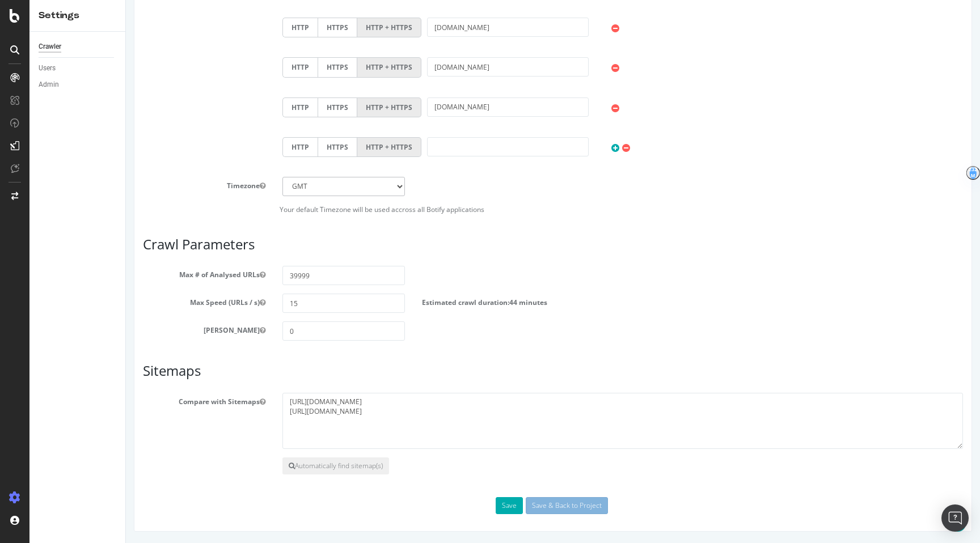 The height and width of the screenshot is (543, 980). What do you see at coordinates (383, 506) in the screenshot?
I see `button: Save` at bounding box center [383, 506].